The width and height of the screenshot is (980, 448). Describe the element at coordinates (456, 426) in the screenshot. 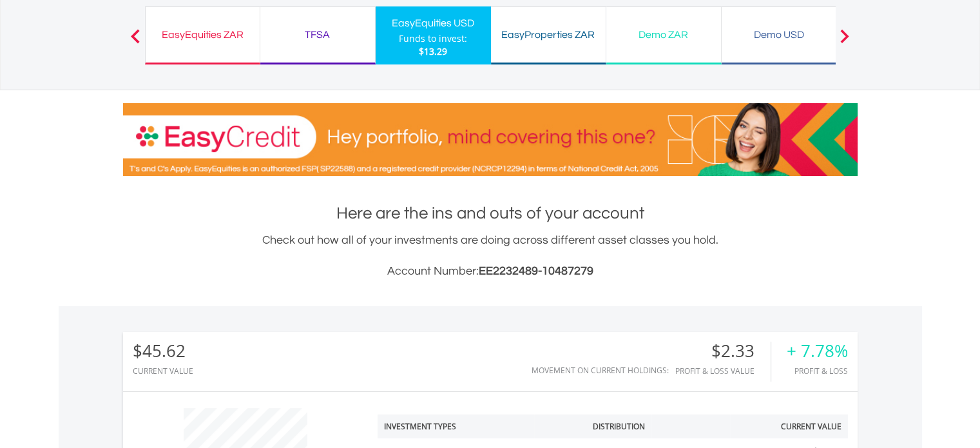

I see `th: Investment Types` at that location.